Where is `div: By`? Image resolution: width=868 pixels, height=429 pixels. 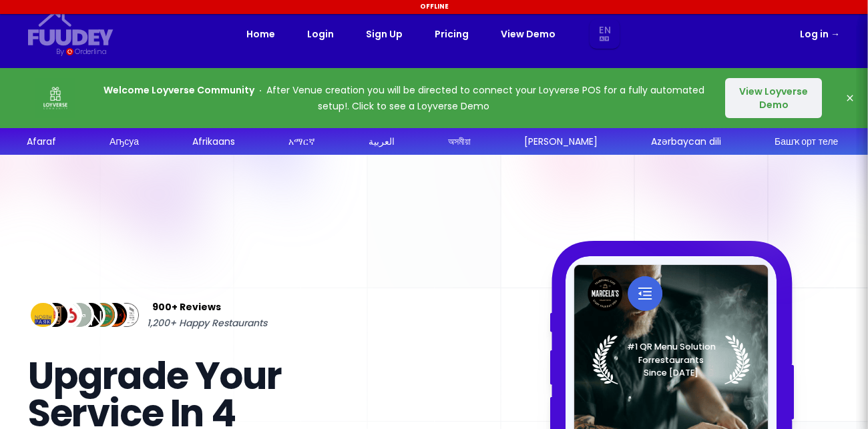
div: By is located at coordinates (60, 51).